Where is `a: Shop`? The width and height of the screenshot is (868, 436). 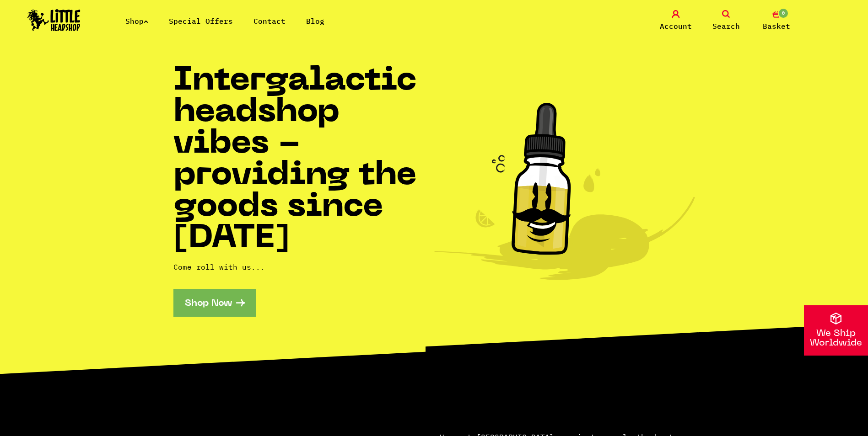 a: Shop is located at coordinates (137, 21).